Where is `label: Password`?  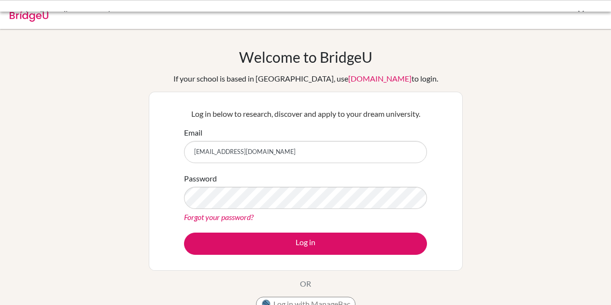
label: Password is located at coordinates (201, 179).